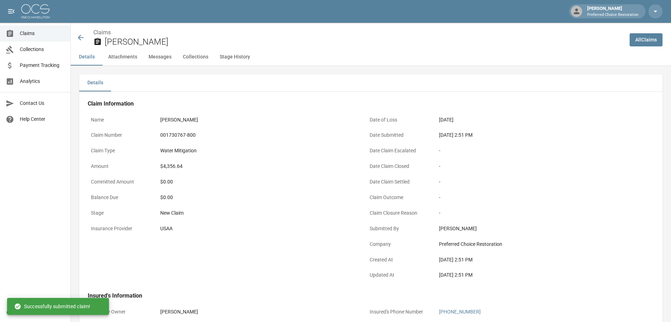 The image size is (671, 322). I want to click on button: Collections, so click(196, 57).